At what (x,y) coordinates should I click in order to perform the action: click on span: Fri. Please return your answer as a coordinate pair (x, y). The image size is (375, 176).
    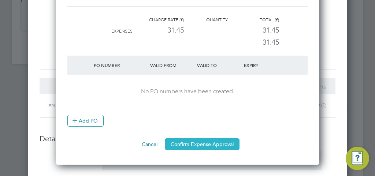
    Looking at the image, I should click on (52, 106).